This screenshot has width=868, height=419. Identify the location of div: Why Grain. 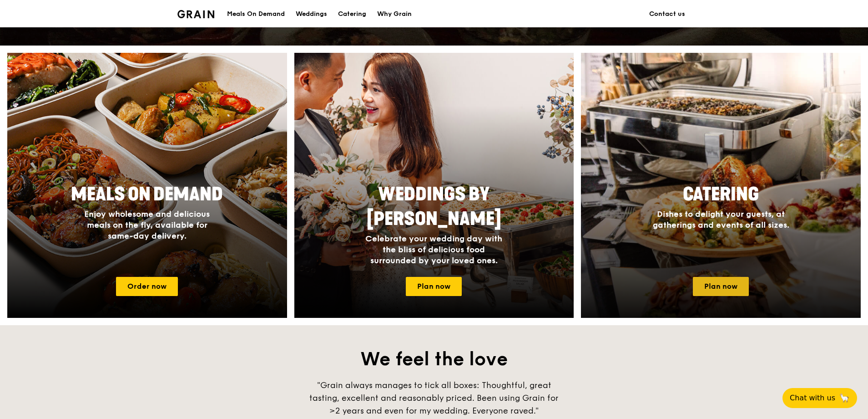
(394, 14).